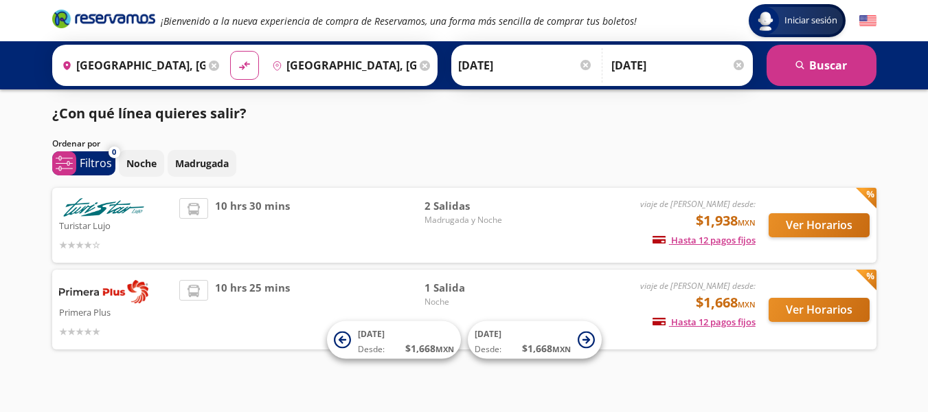  Describe the element at coordinates (142, 163) in the screenshot. I see `p: Noche` at that location.